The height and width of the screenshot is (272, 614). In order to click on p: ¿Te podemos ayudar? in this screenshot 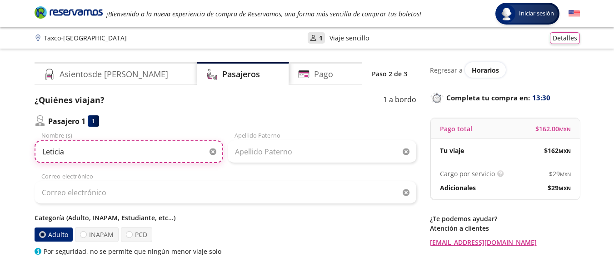, I will do `click(505, 218)`.